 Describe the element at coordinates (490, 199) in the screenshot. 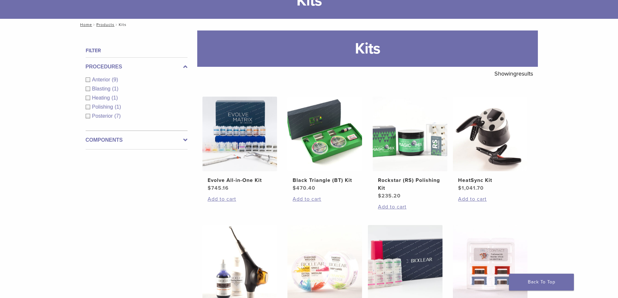

I see `a: Add to cart: “HeatSync Kit”` at that location.